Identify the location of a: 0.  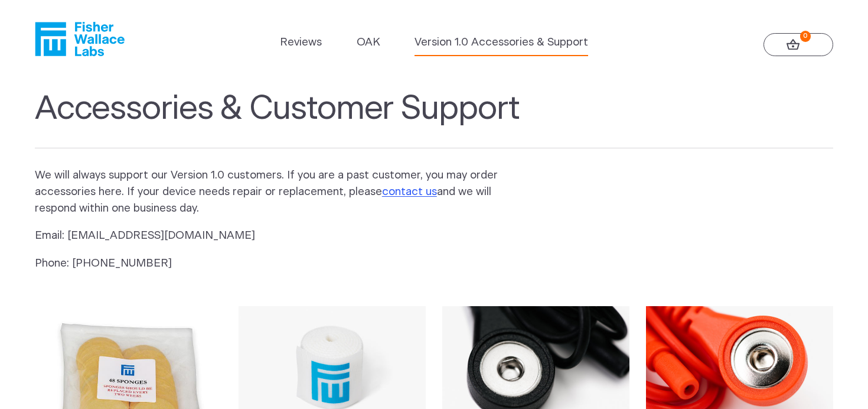
(799, 45).